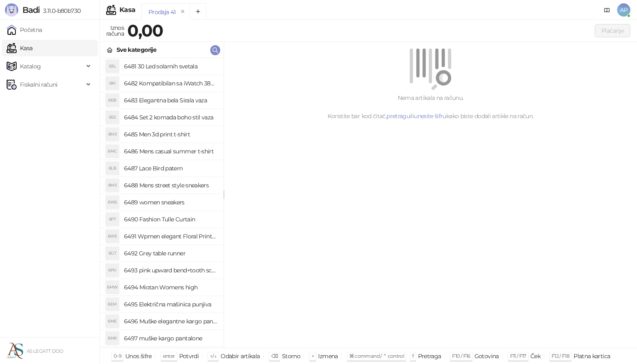 The image size is (637, 364). What do you see at coordinates (461, 356) in the screenshot?
I see `span: F10 / F16` at bounding box center [461, 356].